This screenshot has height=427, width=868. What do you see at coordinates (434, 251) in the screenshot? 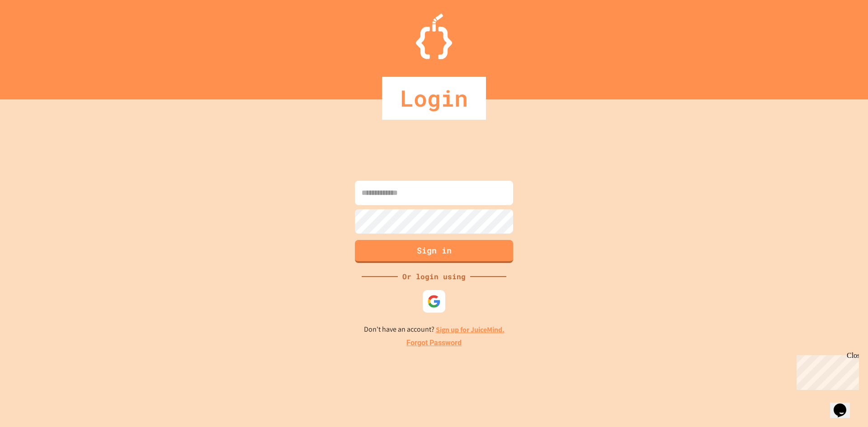
I see `button: Sign in` at bounding box center [434, 251].